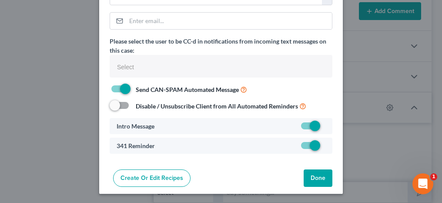  I want to click on label: Intro Message, so click(135, 126).